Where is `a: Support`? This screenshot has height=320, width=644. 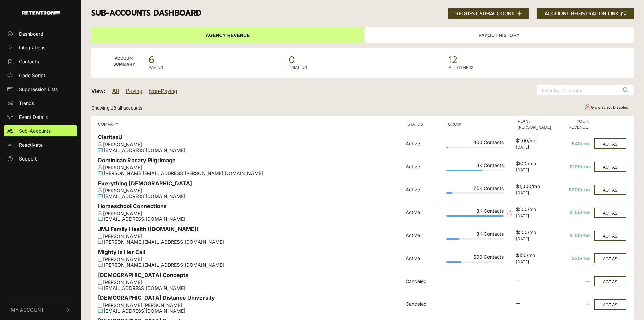
a: Support is located at coordinates (40, 158).